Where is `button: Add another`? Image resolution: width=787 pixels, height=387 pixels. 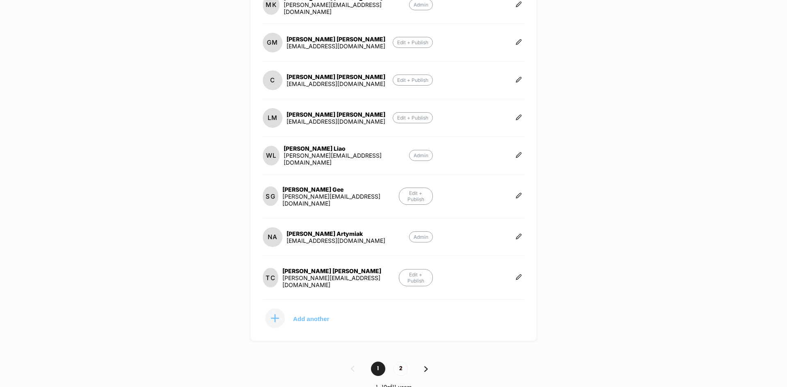
button: Add another is located at coordinates (304, 318).